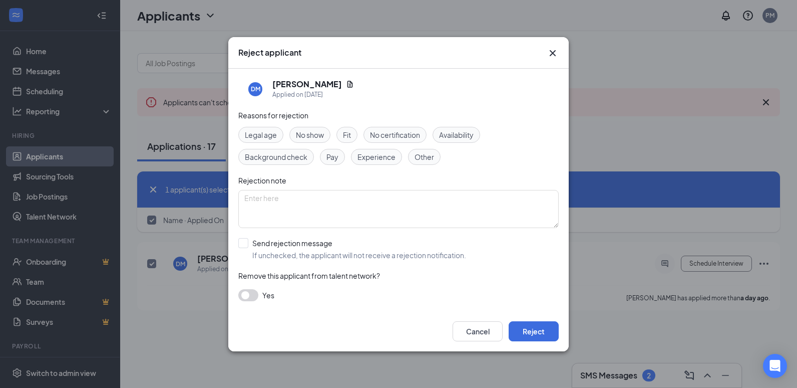 The height and width of the screenshot is (388, 797). What do you see at coordinates (270, 53) in the screenshot?
I see `h3: Reject applicant` at bounding box center [270, 53].